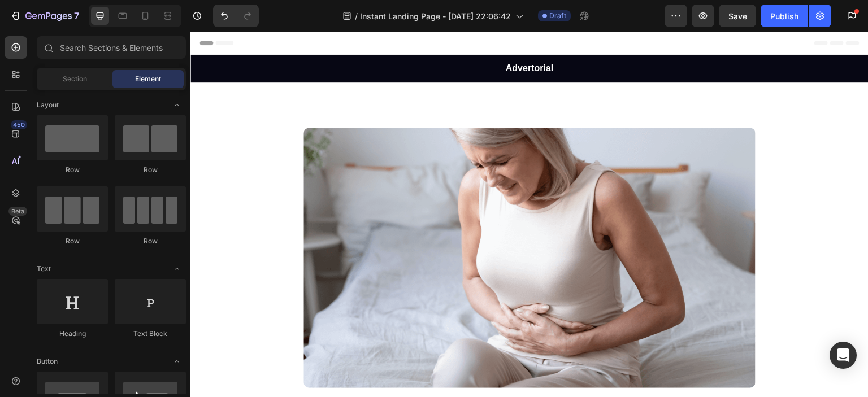  I want to click on span: Layout, so click(47, 105).